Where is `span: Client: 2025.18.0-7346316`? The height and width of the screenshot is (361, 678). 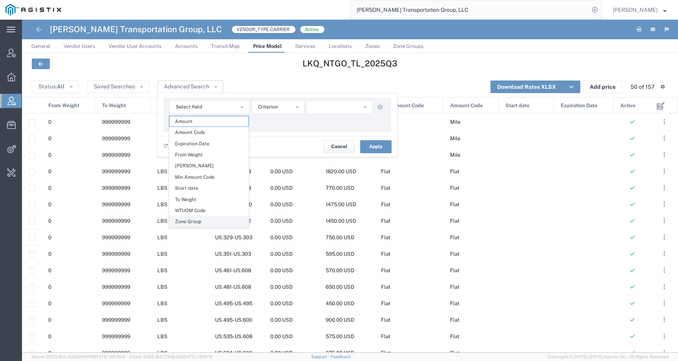
span: Client: 2025.18.0-7346316 is located at coordinates (171, 356).